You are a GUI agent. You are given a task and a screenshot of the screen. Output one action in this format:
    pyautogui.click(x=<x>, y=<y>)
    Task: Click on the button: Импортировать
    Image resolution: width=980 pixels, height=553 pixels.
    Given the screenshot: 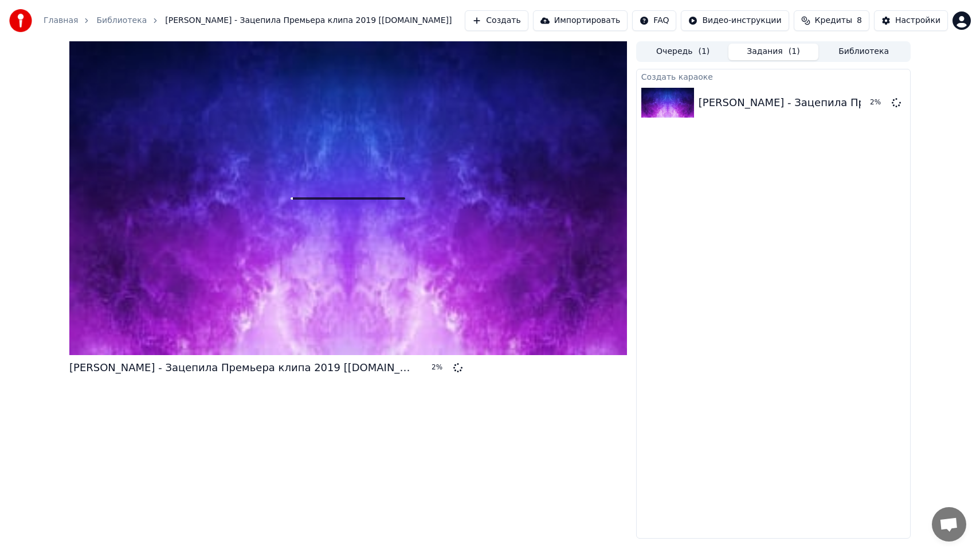 What is the action you would take?
    pyautogui.click(x=580, y=21)
    